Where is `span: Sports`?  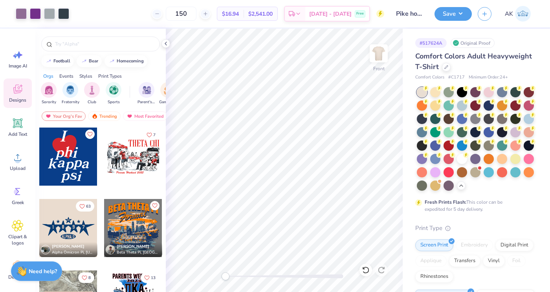 span: Sports is located at coordinates (114, 102).